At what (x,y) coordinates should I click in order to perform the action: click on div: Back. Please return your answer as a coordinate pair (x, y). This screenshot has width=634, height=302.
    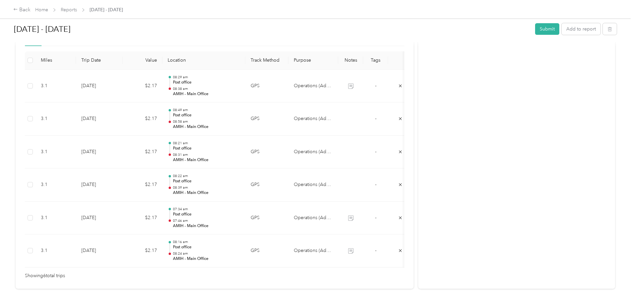
    Looking at the image, I should click on (22, 10).